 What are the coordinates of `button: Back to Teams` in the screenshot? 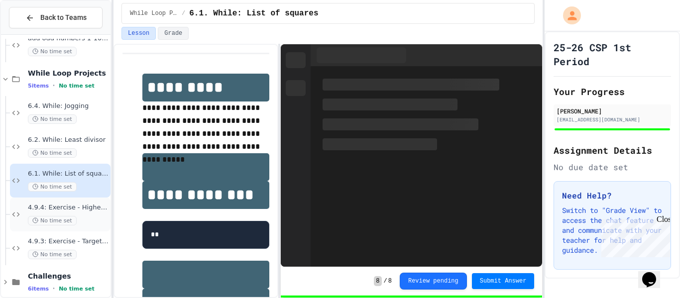 It's located at (56, 17).